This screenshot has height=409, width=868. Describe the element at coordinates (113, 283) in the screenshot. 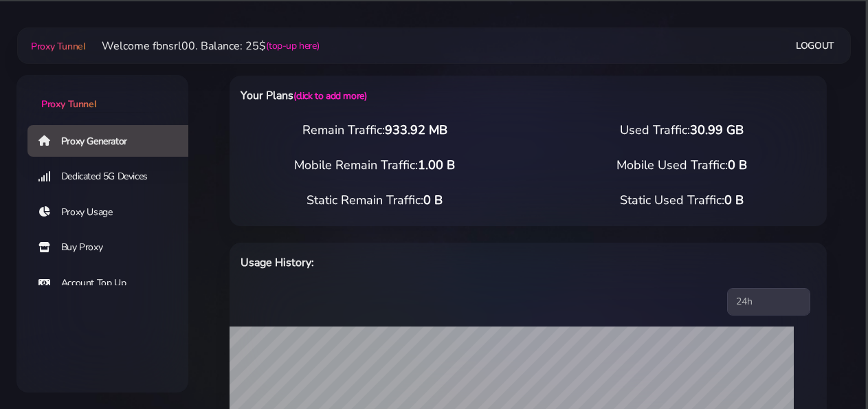

I see `a: Account Top Up` at that location.